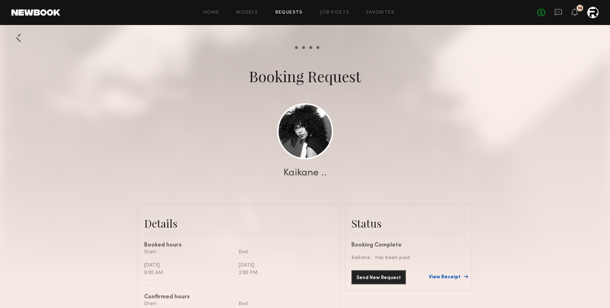  I want to click on a: Models, so click(247, 12).